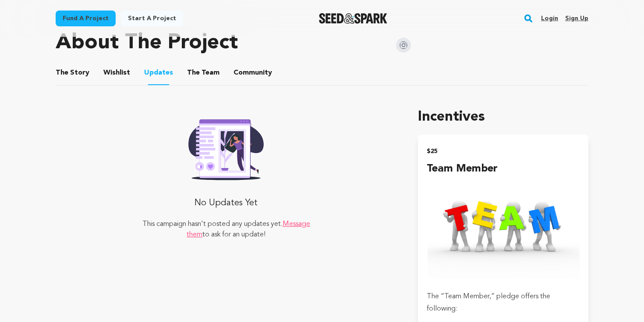  I want to click on a: Message them, so click(248, 230).